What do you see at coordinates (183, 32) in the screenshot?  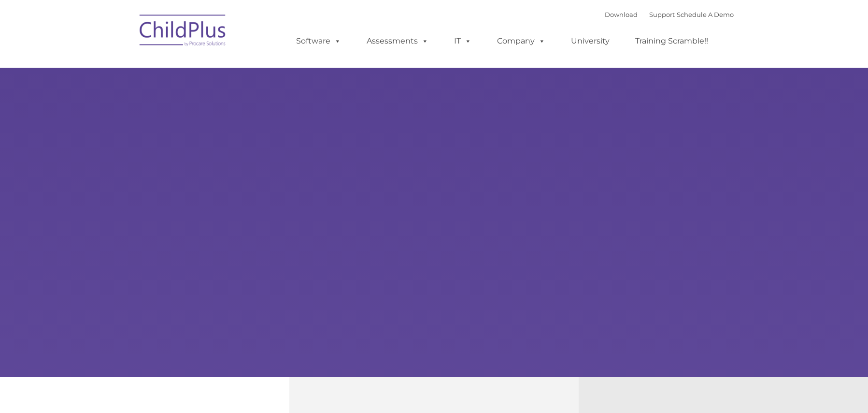 I see `img: ChildPlus by Procare Solutions` at bounding box center [183, 32].